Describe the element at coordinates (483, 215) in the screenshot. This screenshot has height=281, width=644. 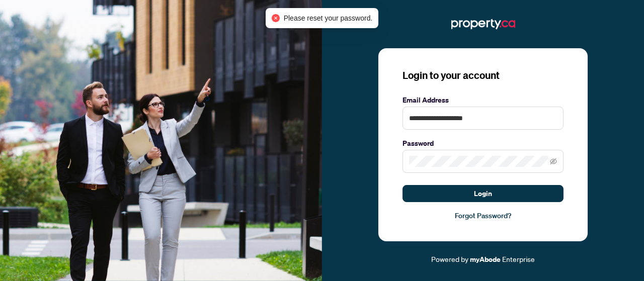
I see `a: Forgot Password?` at that location.